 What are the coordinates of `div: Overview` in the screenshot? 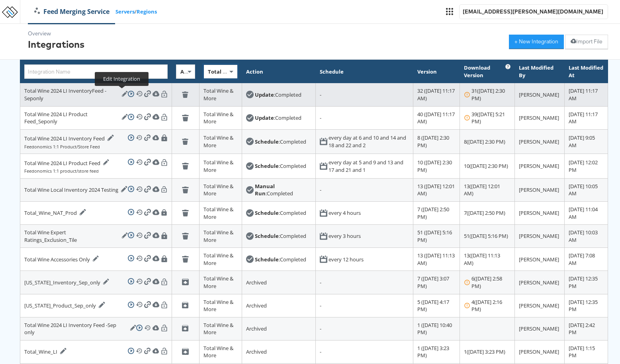 It's located at (56, 34).